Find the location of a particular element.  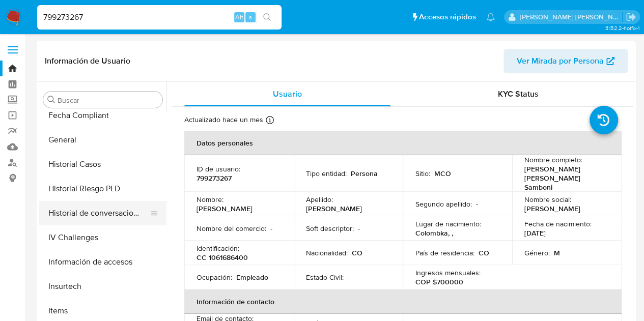

p: Identificación : is located at coordinates (218, 248).